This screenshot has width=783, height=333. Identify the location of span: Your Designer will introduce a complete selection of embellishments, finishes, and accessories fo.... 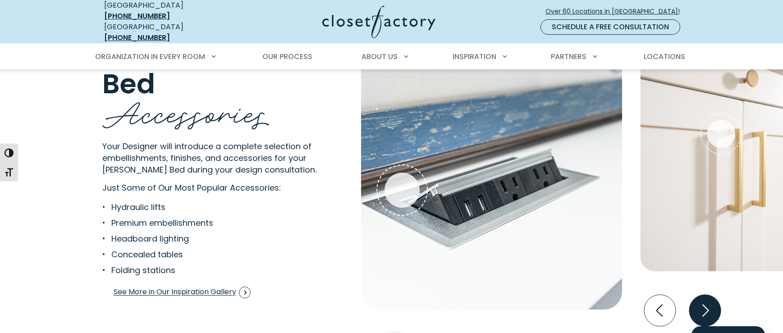
(209, 158).